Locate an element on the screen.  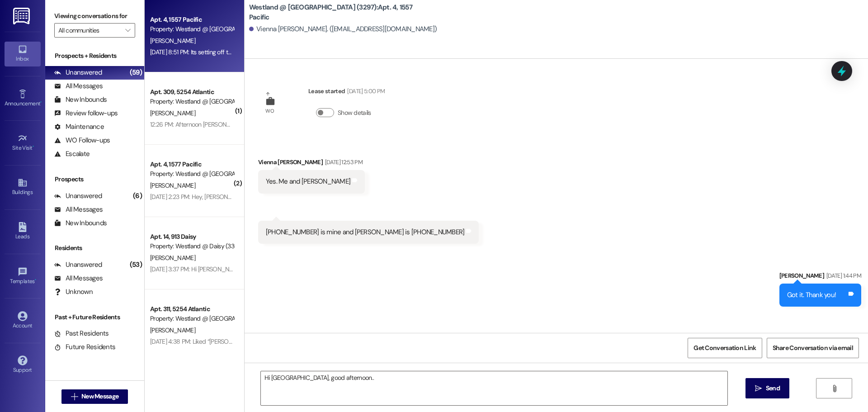
button: Send is located at coordinates (767, 388).